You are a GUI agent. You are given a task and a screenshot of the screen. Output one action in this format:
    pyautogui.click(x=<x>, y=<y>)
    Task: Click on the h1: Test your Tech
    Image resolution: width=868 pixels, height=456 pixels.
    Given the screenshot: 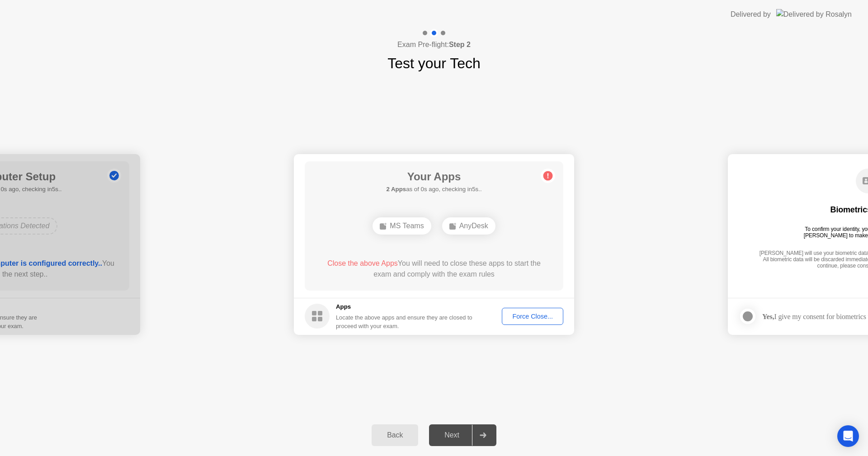 What is the action you would take?
    pyautogui.click(x=434, y=64)
    